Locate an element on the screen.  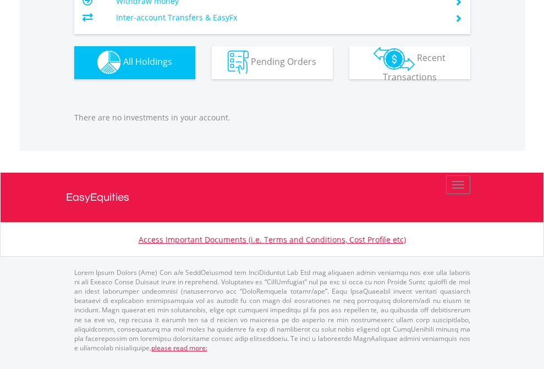
div: EasyEquities is located at coordinates (272, 198).